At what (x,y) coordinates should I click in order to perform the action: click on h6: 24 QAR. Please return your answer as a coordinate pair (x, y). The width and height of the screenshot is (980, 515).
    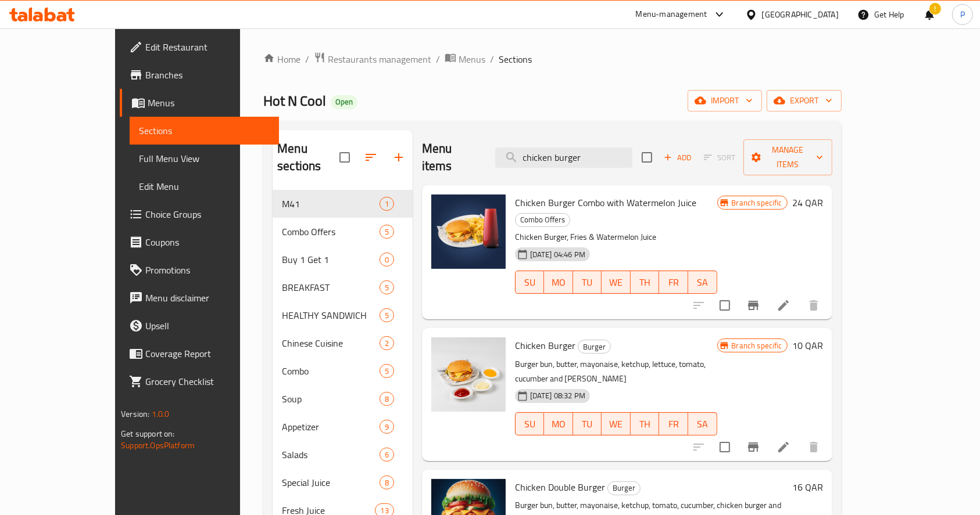
    Looking at the image, I should click on (807, 203).